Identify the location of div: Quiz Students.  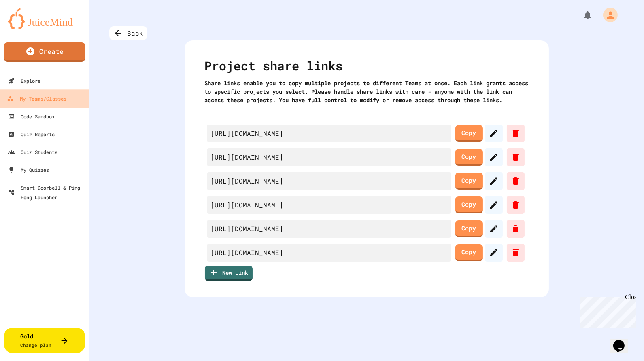
(33, 152).